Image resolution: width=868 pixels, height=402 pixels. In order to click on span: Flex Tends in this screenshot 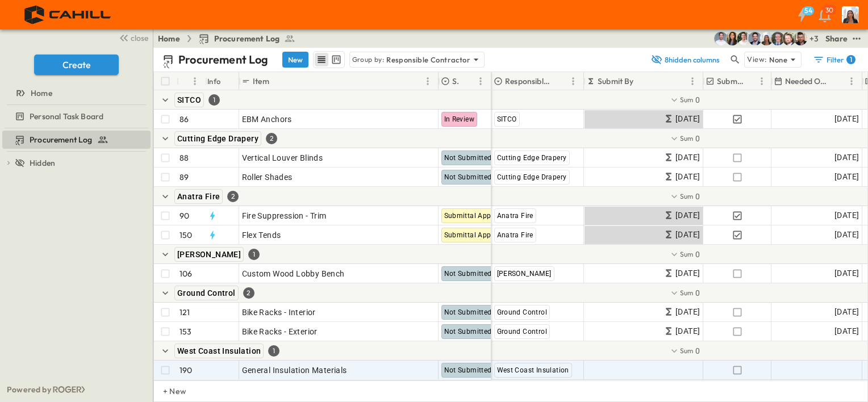, I will do `click(261, 236)`.